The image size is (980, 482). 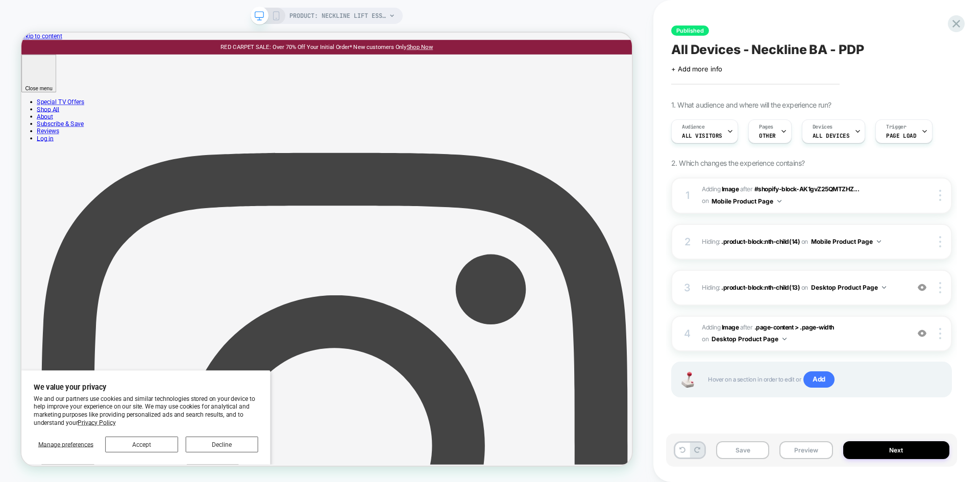 What do you see at coordinates (761, 287) in the screenshot?
I see `span: .product-block:nth-child(13)` at bounding box center [761, 287].